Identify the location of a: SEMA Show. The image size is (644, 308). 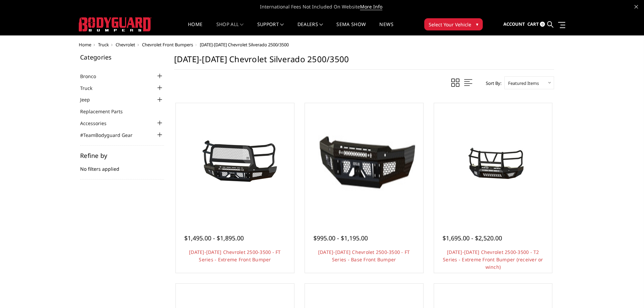
(351, 28).